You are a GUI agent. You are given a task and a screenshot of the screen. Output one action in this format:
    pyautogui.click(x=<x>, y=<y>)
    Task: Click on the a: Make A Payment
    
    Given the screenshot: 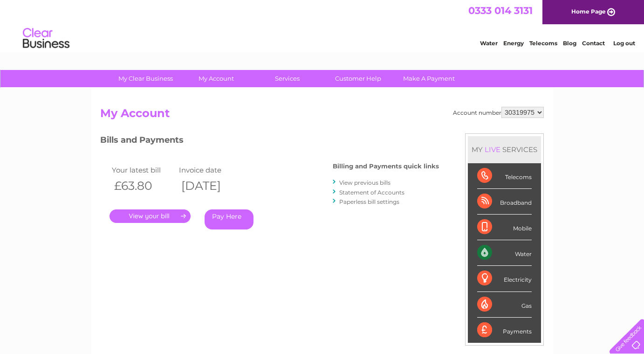 What is the action you would take?
    pyautogui.click(x=428, y=78)
    